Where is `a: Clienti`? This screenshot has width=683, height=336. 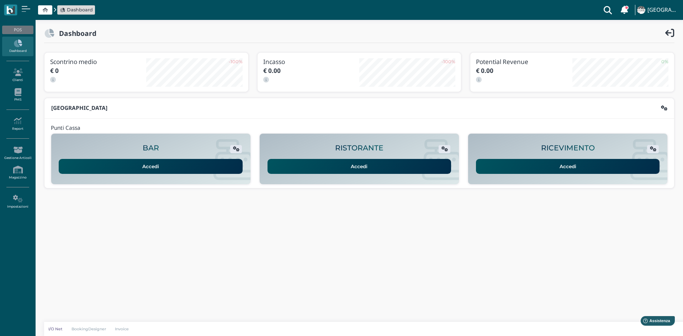
a: Clienti is located at coordinates (17, 75).